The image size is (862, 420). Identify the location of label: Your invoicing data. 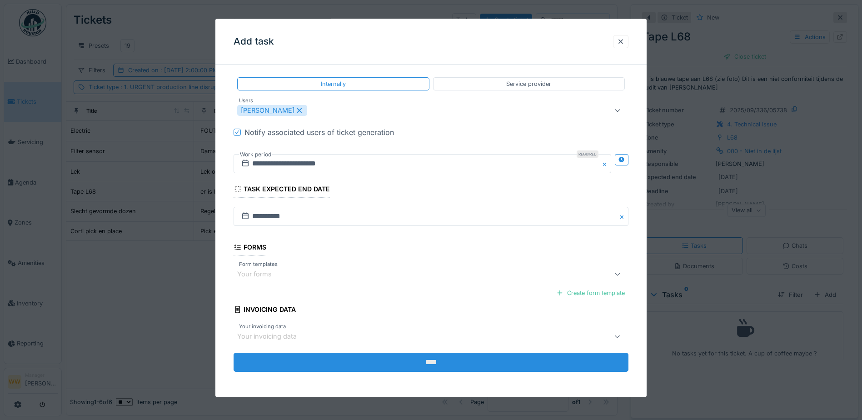
(262, 326).